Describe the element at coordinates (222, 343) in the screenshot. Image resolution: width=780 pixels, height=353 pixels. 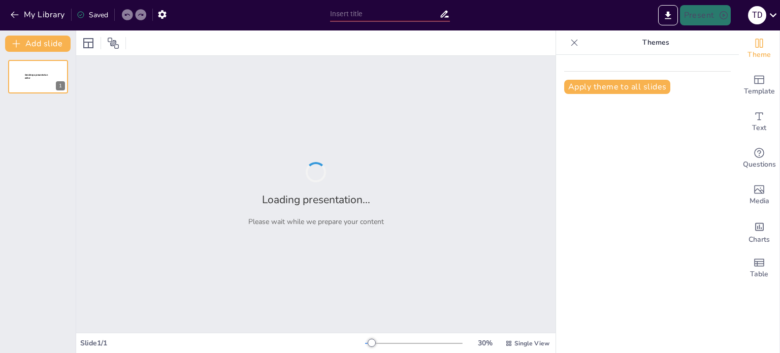
I see `div: Slide 1 / 1` at that location.